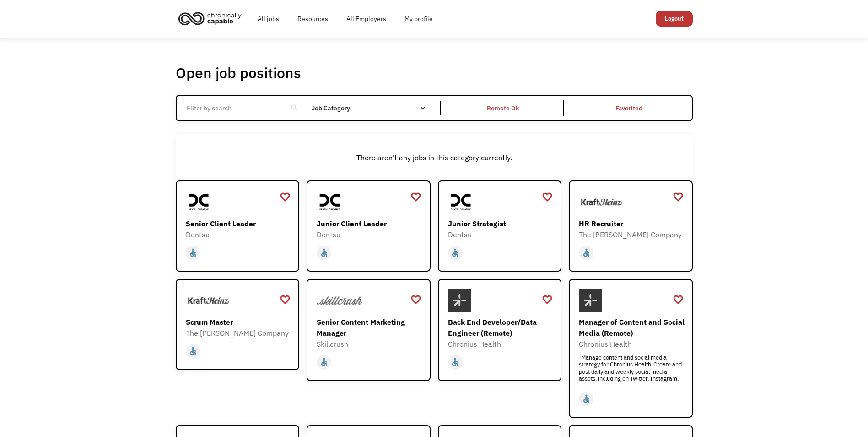 Image resolution: width=868 pixels, height=437 pixels. I want to click on img: Chronically Capable logo, so click(210, 18).